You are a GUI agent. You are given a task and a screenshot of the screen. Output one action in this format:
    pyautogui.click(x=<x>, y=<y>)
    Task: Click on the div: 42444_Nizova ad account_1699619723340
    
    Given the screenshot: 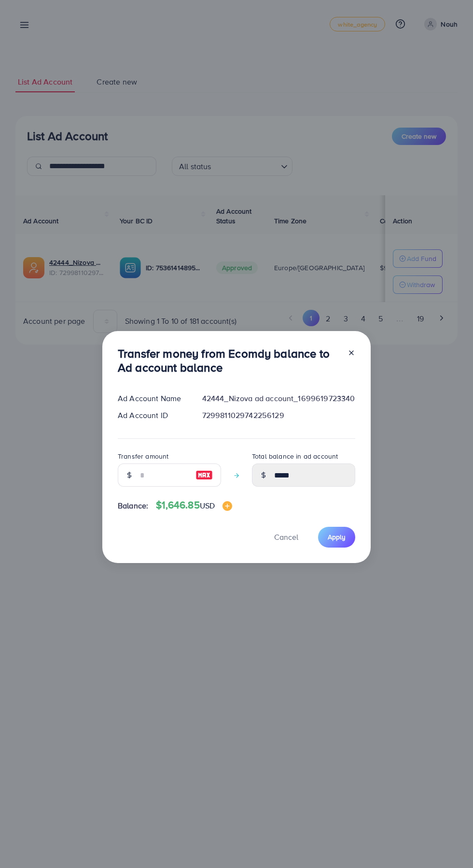 What is the action you would take?
    pyautogui.click(x=279, y=398)
    